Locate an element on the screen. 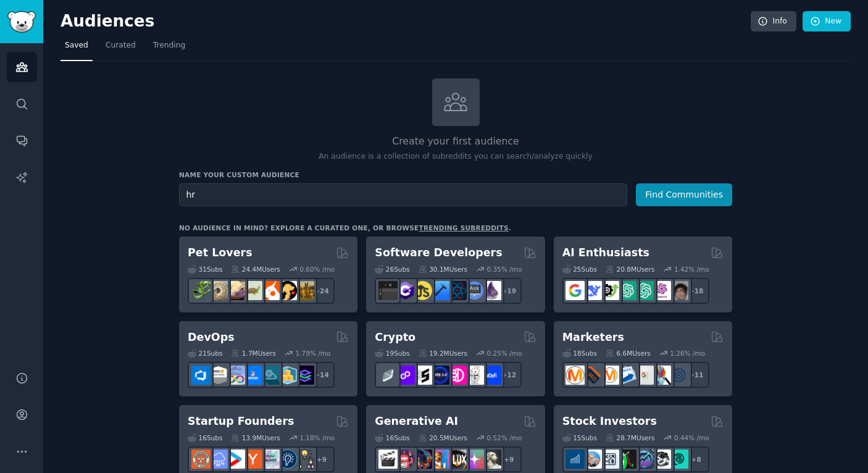  img: DreamBooth is located at coordinates (492, 459).